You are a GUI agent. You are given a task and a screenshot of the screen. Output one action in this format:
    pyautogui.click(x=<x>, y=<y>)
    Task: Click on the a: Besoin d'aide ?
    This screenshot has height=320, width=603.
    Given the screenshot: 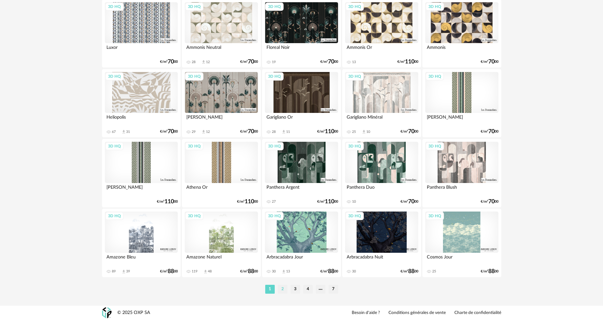 What is the action you would take?
    pyautogui.click(x=366, y=313)
    